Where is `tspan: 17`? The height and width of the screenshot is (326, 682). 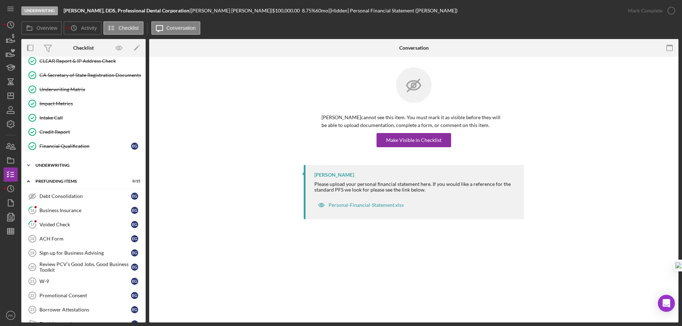 tspan: 17 is located at coordinates (32, 224).